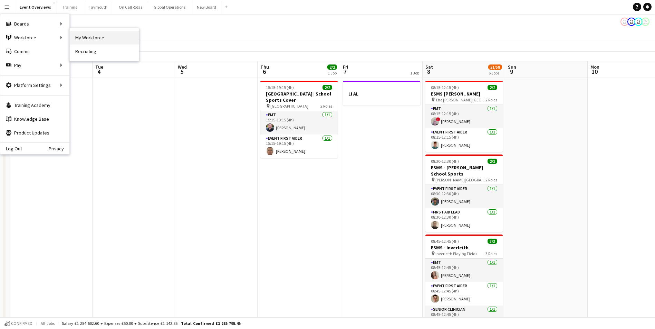 The width and height of the screenshot is (655, 329). What do you see at coordinates (346, 67) in the screenshot?
I see `span: Fri` at bounding box center [346, 67].